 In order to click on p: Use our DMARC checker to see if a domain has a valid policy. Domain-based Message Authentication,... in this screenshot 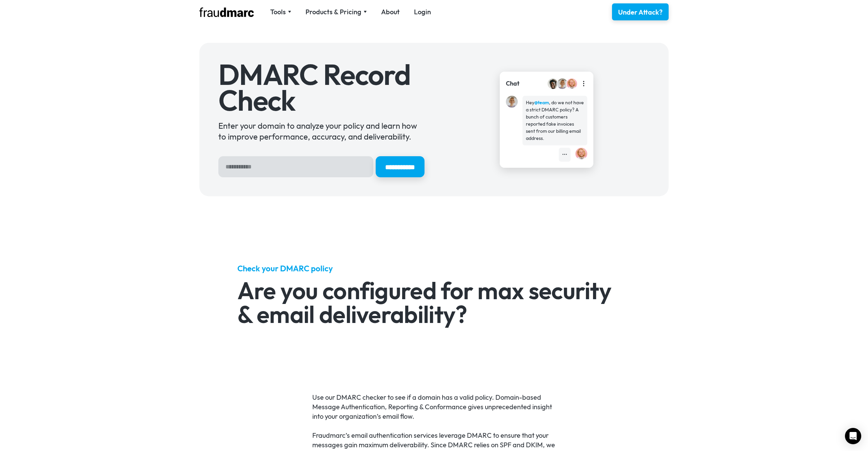, I will do `click(434, 407)`.